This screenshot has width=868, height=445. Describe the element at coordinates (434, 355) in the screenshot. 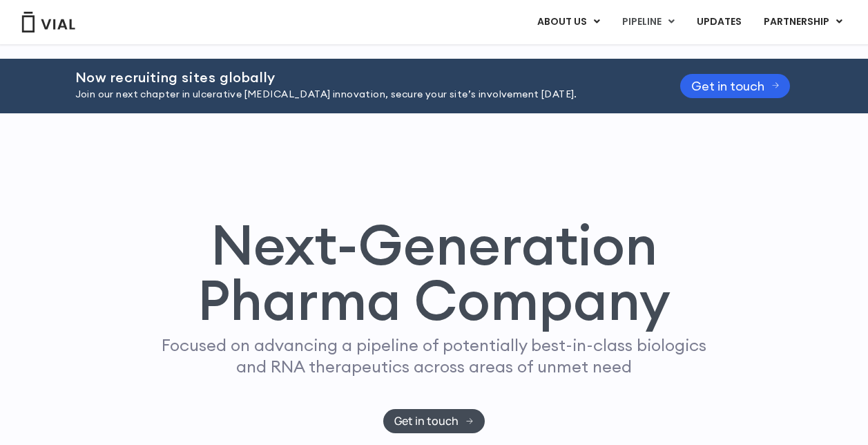

I see `p: Focused on advancing a pipeline of potentially best-in-class biologics and RNA therapeutics acros...` at that location.